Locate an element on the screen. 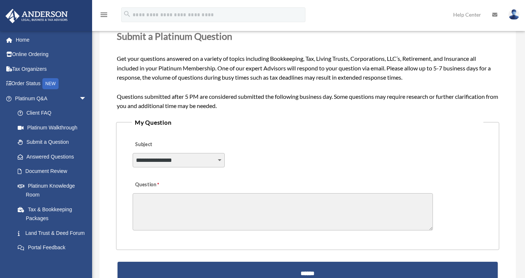  a: Platinum Walkthrough is located at coordinates (54, 127).